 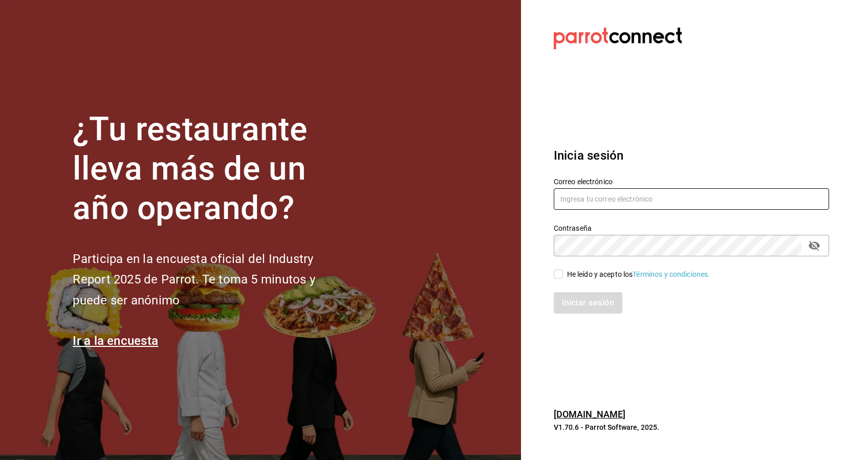 I want to click on button: passwordField, so click(x=814, y=245).